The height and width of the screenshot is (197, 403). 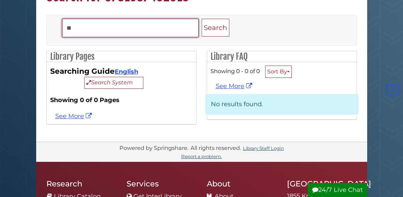 I want to click on h2: Research, so click(x=81, y=184).